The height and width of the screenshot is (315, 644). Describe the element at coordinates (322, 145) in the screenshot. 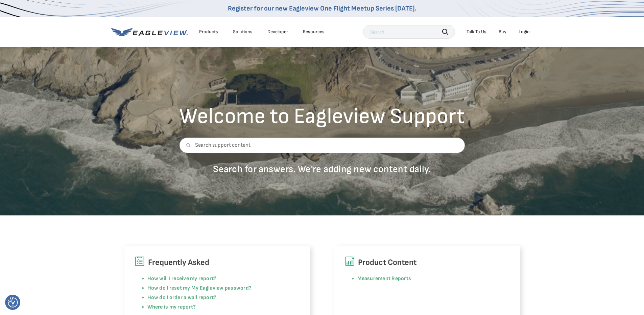

I see `input: Search support content` at that location.